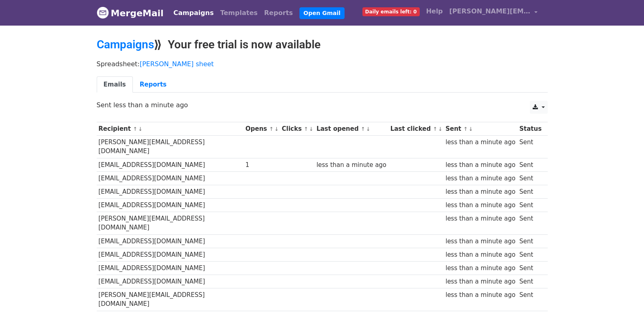  Describe the element at coordinates (239, 13) in the screenshot. I see `a: Templates` at that location.